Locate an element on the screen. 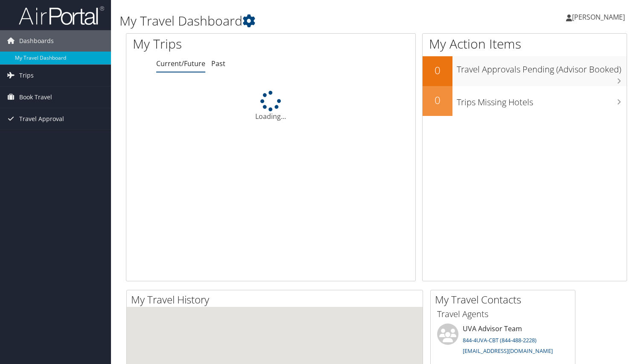 Image resolution: width=642 pixels, height=364 pixels. a: Current/Future is located at coordinates (181, 63).